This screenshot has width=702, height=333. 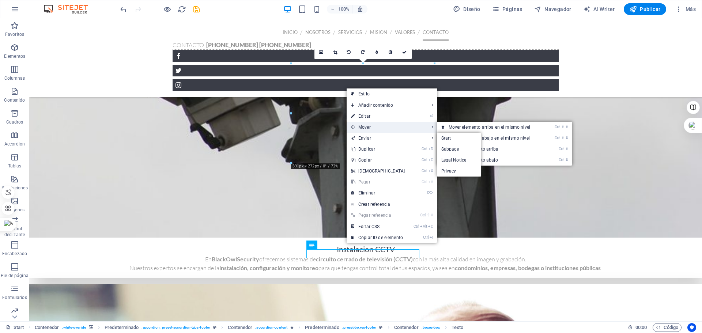 What do you see at coordinates (15, 144) in the screenshot?
I see `p: Accordion` at bounding box center [15, 144].